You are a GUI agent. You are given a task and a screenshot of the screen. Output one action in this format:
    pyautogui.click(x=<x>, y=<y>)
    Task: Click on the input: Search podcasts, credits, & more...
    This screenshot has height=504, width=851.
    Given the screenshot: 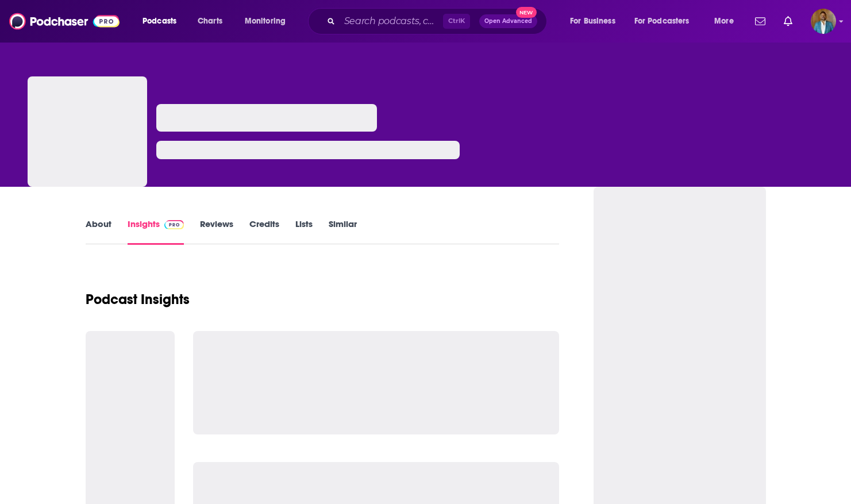 What is the action you would take?
    pyautogui.click(x=391, y=21)
    